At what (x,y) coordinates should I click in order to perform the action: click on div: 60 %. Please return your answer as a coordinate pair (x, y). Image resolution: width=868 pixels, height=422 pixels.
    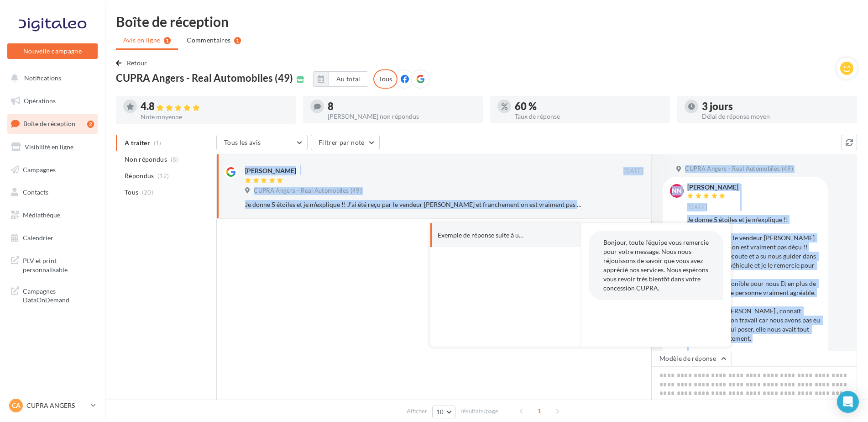
    Looking at the image, I should click on (589, 106).